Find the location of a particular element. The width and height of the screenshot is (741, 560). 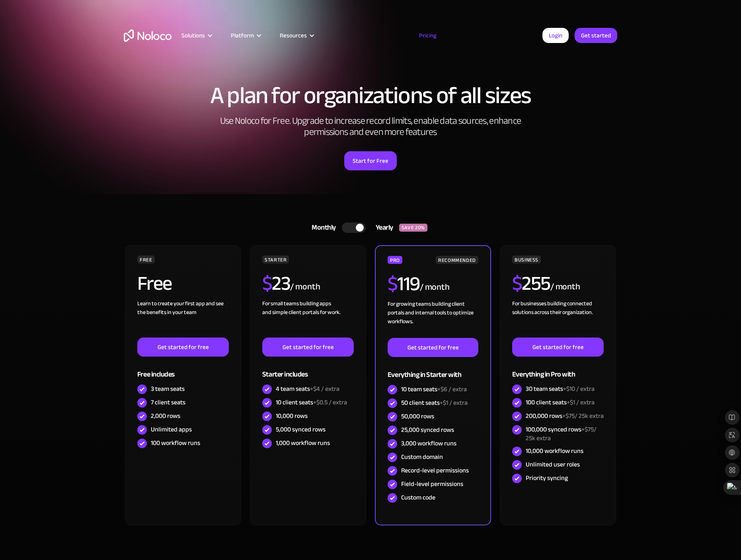

div: STARTER is located at coordinates (275, 259).